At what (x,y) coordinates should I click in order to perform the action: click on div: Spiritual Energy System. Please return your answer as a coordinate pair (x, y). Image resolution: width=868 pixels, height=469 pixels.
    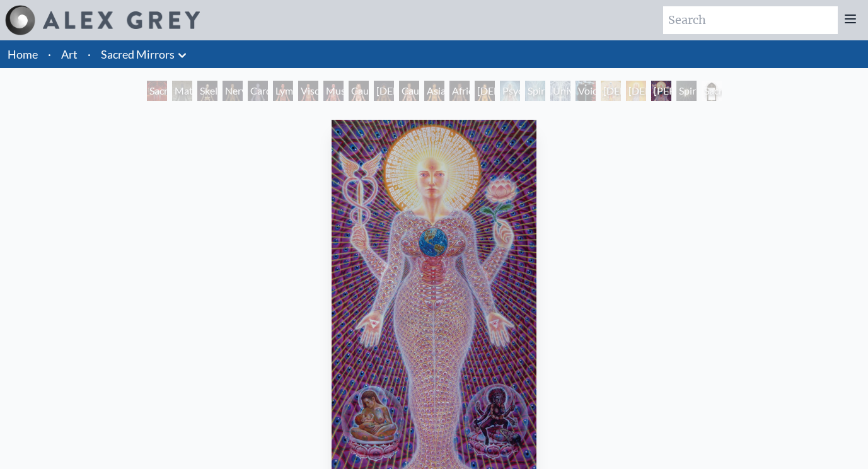
    Looking at the image, I should click on (535, 91).